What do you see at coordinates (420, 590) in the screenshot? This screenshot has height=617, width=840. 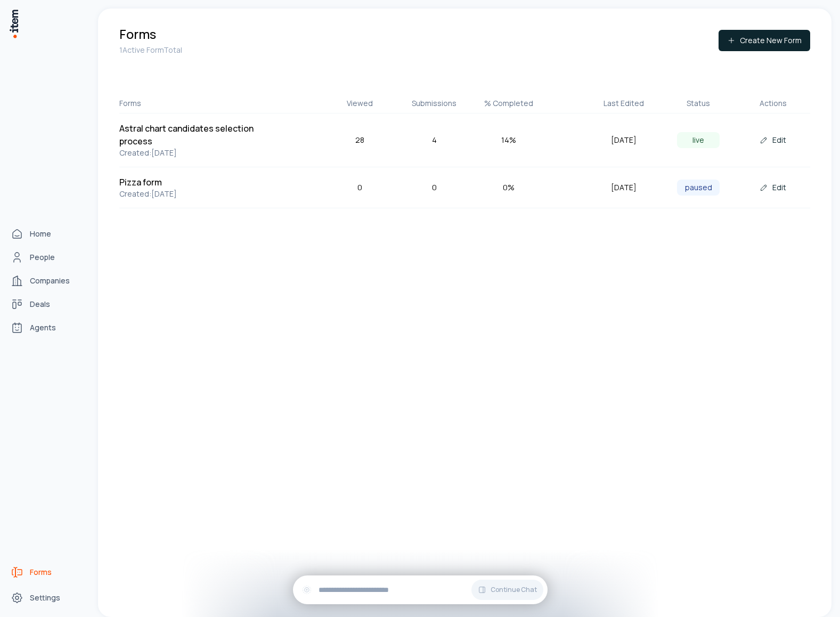 I see `div: Continue Chat` at bounding box center [420, 590].